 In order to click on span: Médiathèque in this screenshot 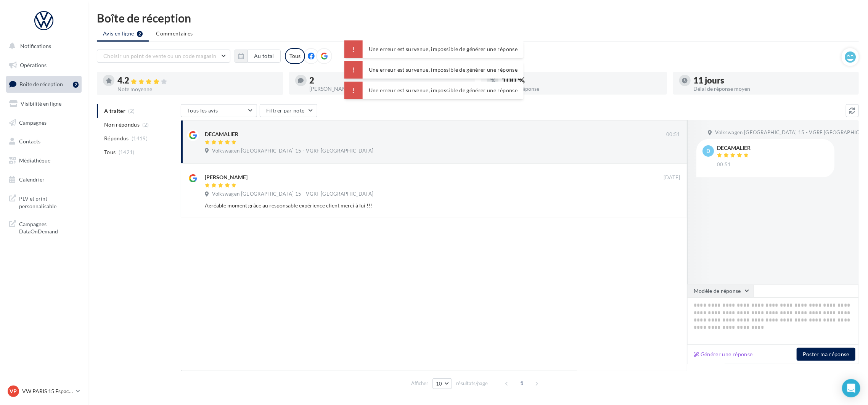, I will do `click(35, 160)`.